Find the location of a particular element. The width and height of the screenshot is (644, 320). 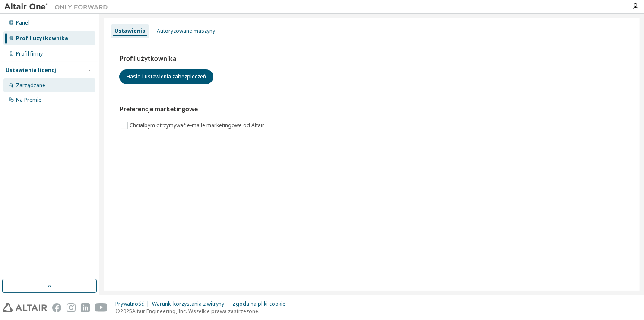

div: Prywatność is located at coordinates (133, 304).